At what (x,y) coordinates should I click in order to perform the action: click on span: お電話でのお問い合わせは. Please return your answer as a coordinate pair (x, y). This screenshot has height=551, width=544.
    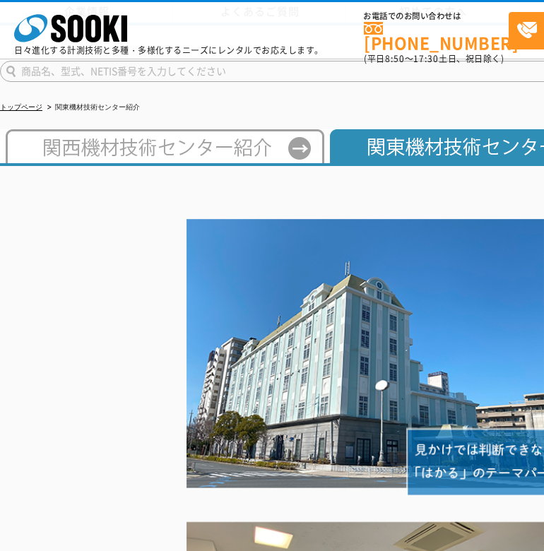
    Looking at the image, I should click on (436, 16).